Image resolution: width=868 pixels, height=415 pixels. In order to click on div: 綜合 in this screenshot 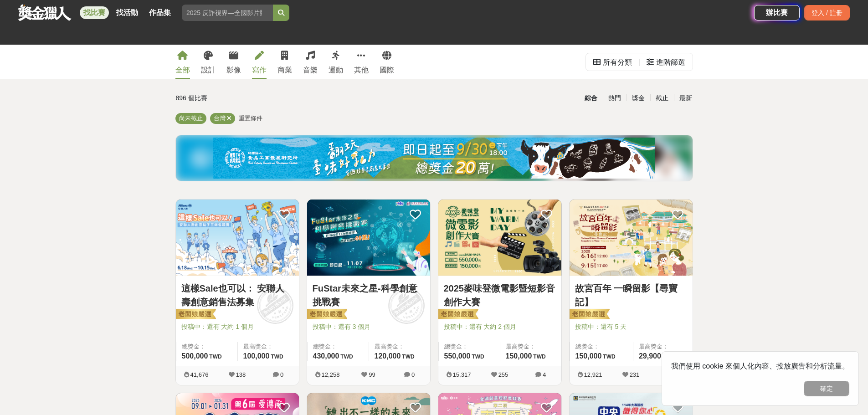, I will do `click(591, 98)`.